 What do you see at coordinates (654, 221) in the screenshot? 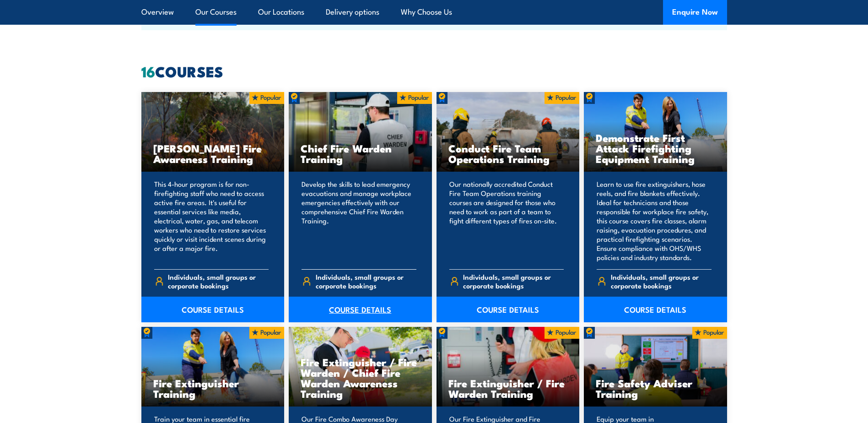
I see `p: Learn to use fire extinguishers, hose reels, and fire blankets effectively. Ideal for technicians...` at bounding box center [654, 221].